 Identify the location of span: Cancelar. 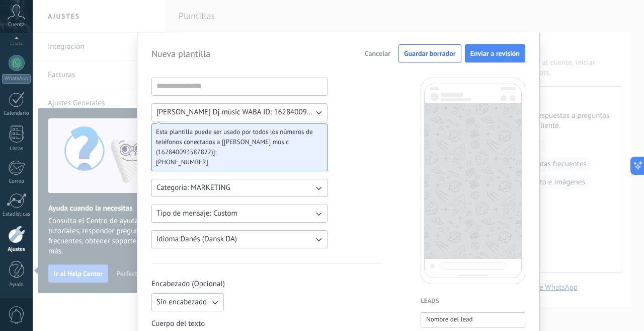
(377, 54).